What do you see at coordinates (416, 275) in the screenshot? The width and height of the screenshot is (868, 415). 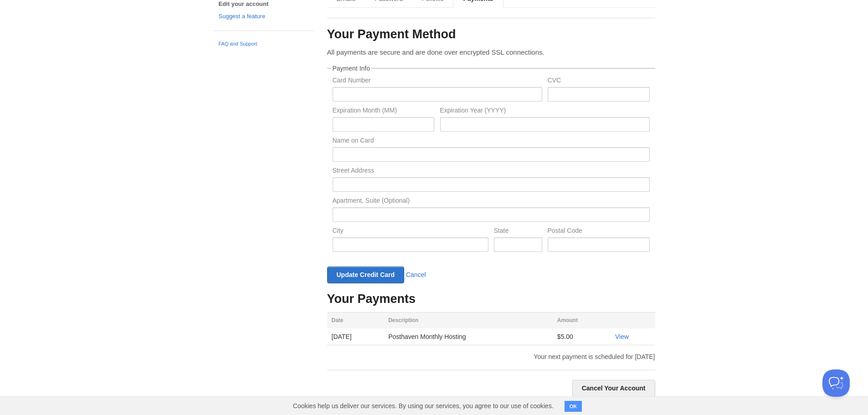 I see `a: Cancel` at bounding box center [416, 275].